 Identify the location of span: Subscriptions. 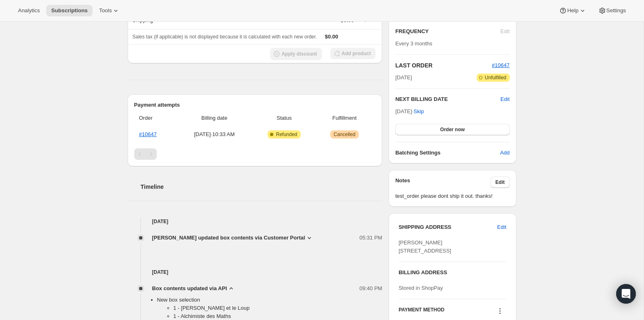
(69, 11).